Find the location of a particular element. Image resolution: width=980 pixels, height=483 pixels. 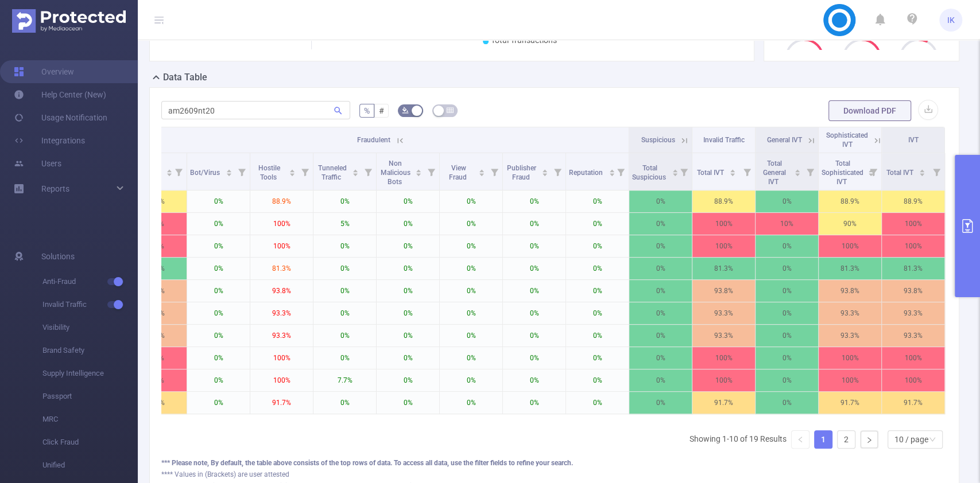

p: 93.3% is located at coordinates (912, 335).